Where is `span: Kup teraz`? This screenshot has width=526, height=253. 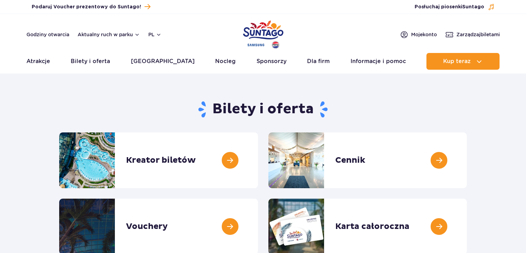
span: Kup teraz is located at coordinates (457, 61).